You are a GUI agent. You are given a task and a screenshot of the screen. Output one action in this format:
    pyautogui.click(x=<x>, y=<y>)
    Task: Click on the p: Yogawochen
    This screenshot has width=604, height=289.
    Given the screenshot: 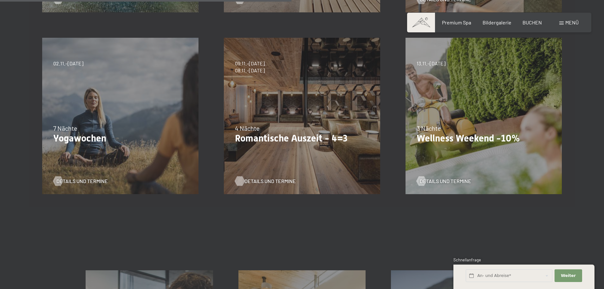 What is the action you would take?
    pyautogui.click(x=120, y=138)
    